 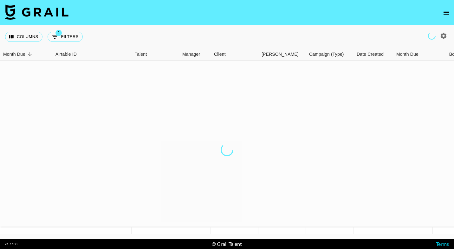 I want to click on div: © Grail Talent, so click(x=227, y=244).